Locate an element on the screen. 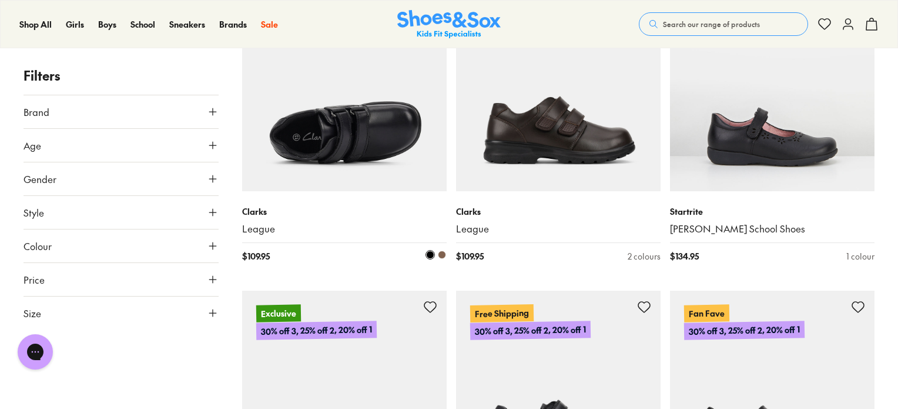 This screenshot has width=898, height=409. a: School is located at coordinates (143, 24).